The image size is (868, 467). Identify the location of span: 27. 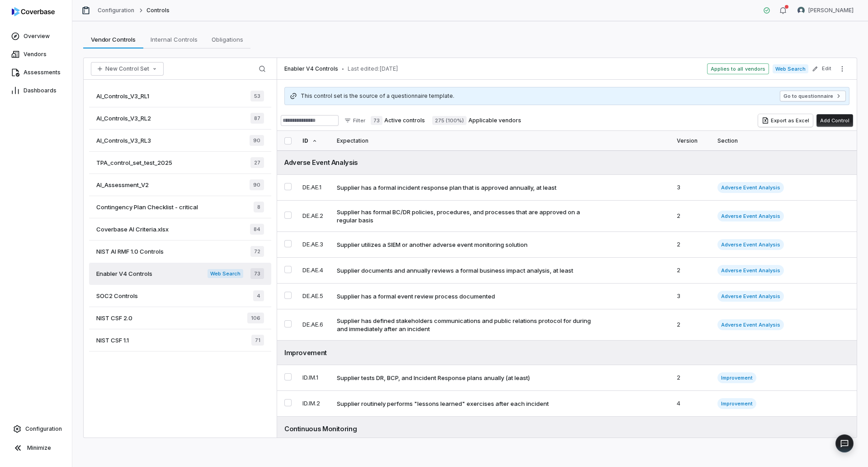
(257, 162).